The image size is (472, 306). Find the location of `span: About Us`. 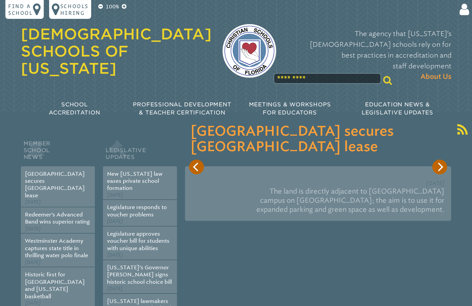

span: About Us is located at coordinates (436, 77).